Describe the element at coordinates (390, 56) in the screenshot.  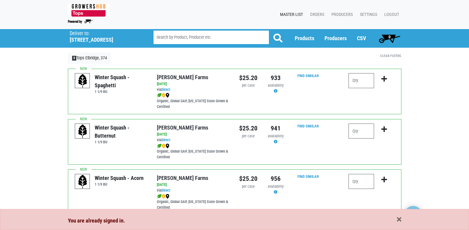
I see `a: Clear Filters` at that location.